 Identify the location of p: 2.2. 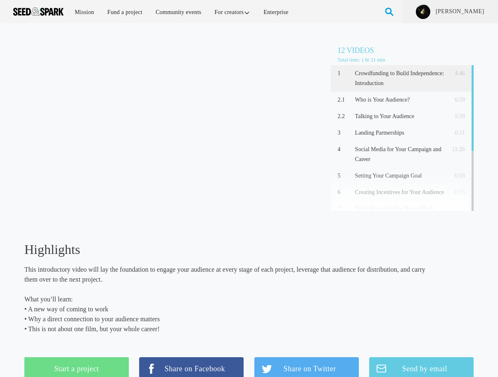
(344, 116).